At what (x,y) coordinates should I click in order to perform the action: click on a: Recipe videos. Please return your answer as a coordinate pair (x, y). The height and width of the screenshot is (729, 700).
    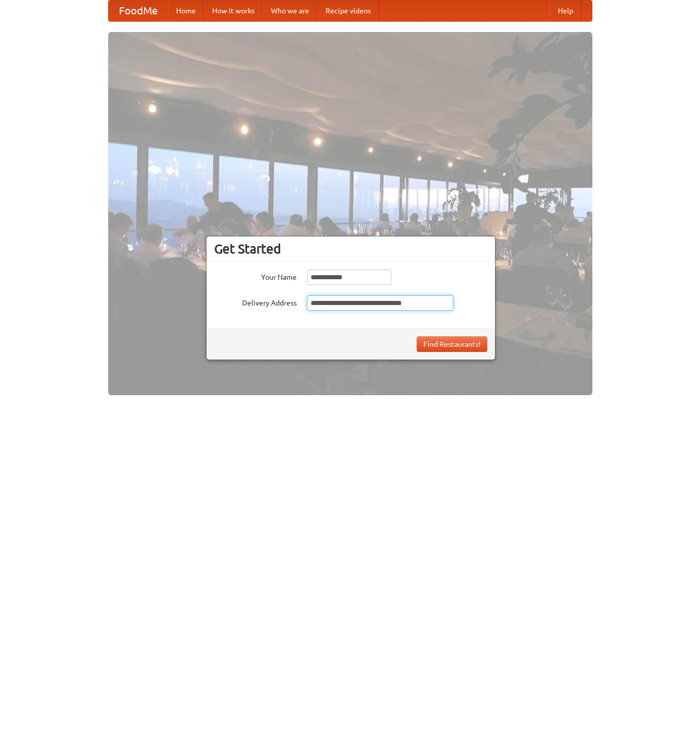
    Looking at the image, I should click on (348, 11).